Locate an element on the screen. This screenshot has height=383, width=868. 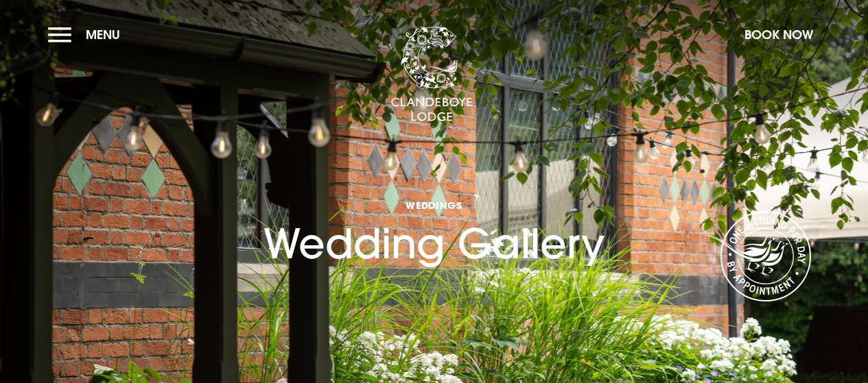
img: Clandeboye Lodge is located at coordinates (432, 75).